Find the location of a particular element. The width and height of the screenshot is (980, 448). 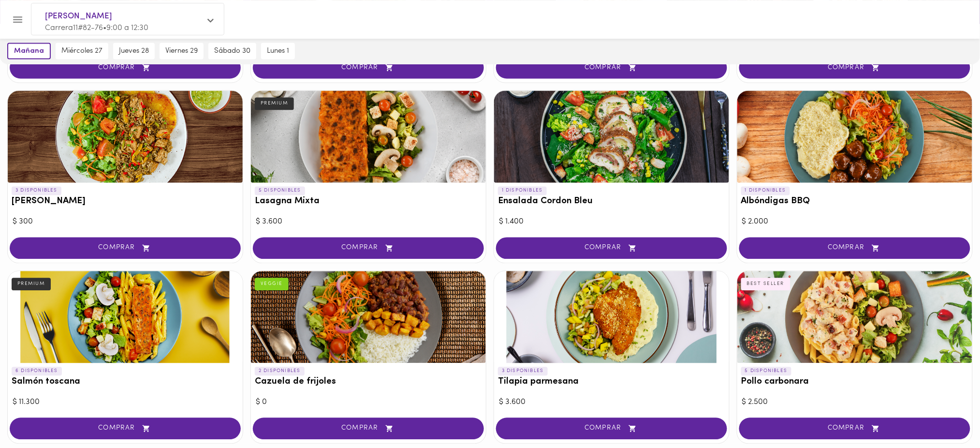

span: Carrera11#82-76 • 9:00 a 12:30 is located at coordinates (97, 28).